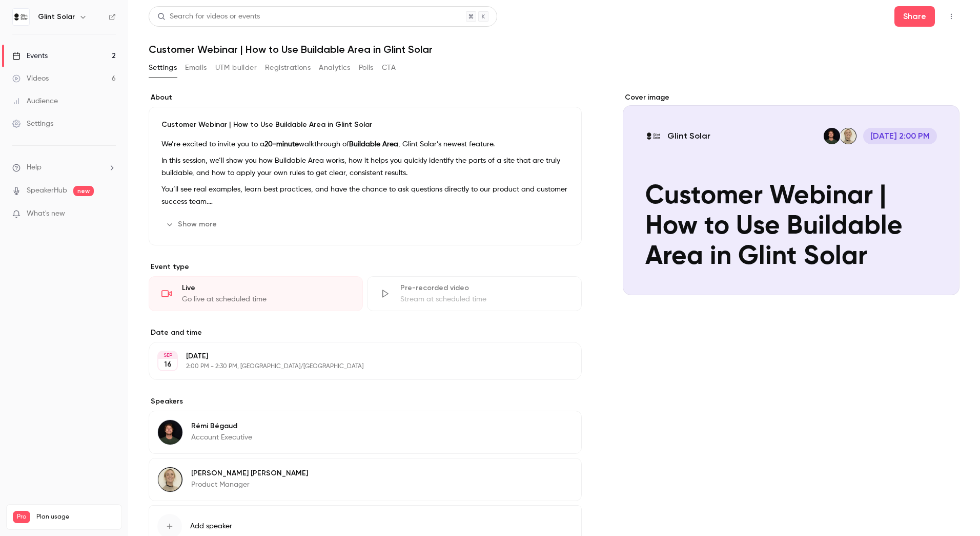 The height and width of the screenshot is (536, 980). What do you see at coordinates (236, 67) in the screenshot?
I see `button: UTM builder` at bounding box center [236, 67].